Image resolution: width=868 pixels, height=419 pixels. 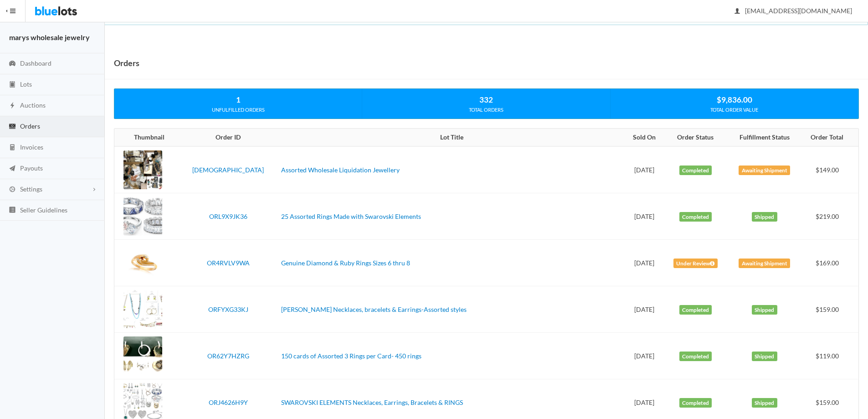 What do you see at coordinates (830, 170) in the screenshot?
I see `td: $149.00` at bounding box center [830, 170].